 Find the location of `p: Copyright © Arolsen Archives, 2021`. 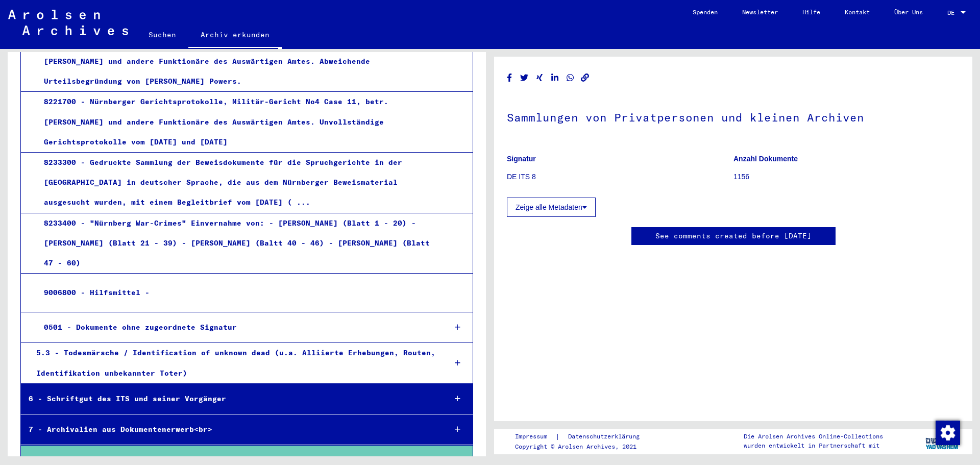

p: Copyright © Arolsen Archives, 2021 is located at coordinates (584, 446).